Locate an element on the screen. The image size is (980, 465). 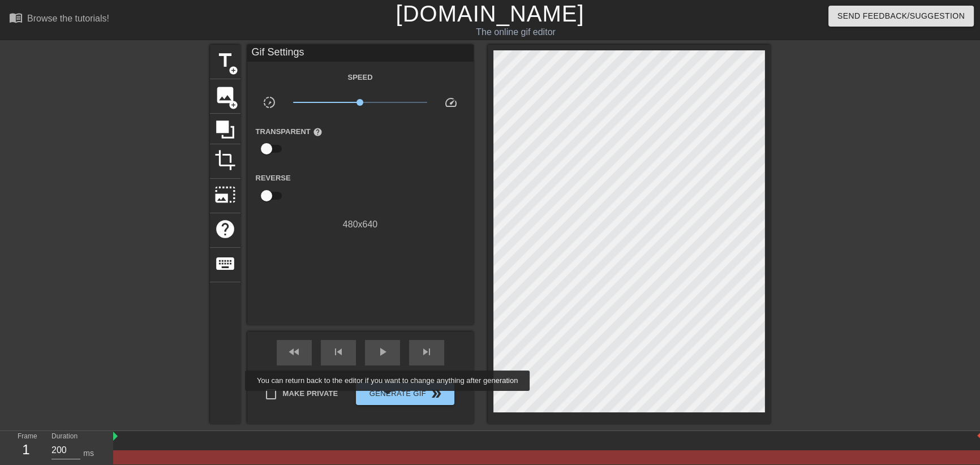
span: Make Private is located at coordinates (311, 394).